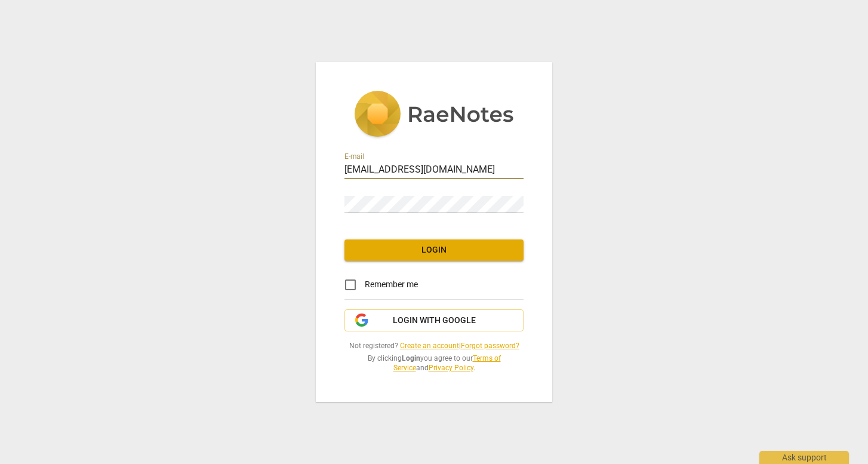 This screenshot has width=868, height=464. Describe the element at coordinates (391, 284) in the screenshot. I see `span: Remember me` at that location.